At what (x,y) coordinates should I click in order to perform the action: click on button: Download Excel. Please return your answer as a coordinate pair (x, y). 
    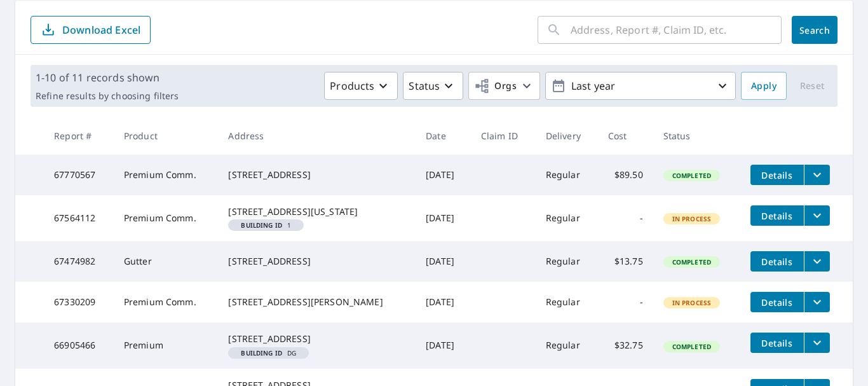
    Looking at the image, I should click on (90, 30).